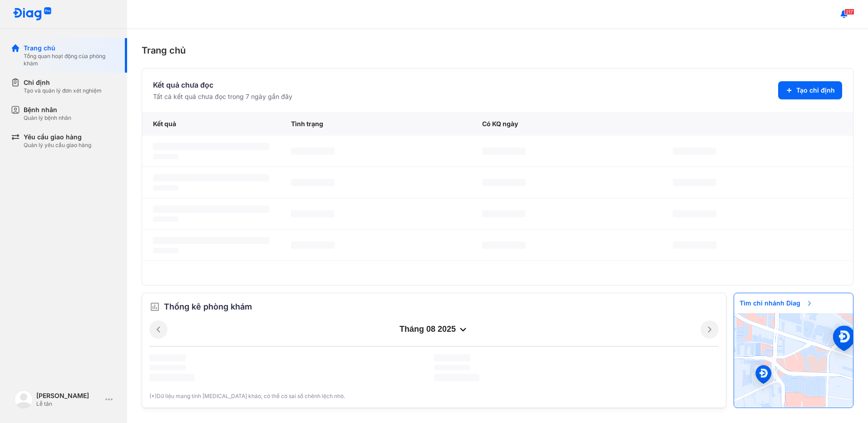 The height and width of the screenshot is (423, 868). I want to click on div: Kết quả chưa đọc, so click(222, 85).